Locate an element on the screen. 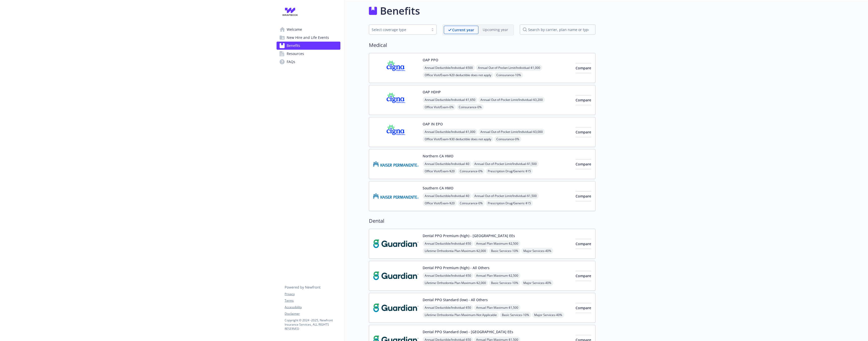  span: Annual Deductible/Individual - $1,000 is located at coordinates (450, 132).